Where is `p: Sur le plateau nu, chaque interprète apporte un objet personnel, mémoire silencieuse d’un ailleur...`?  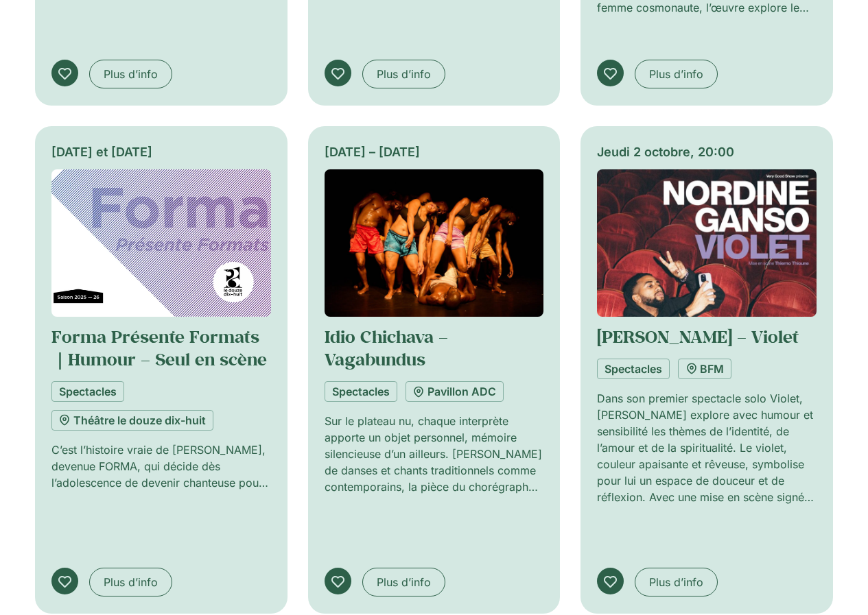 p: Sur le plateau nu, chaque interprète apporte un objet personnel, mémoire silencieuse d’un ailleur... is located at coordinates (434, 454).